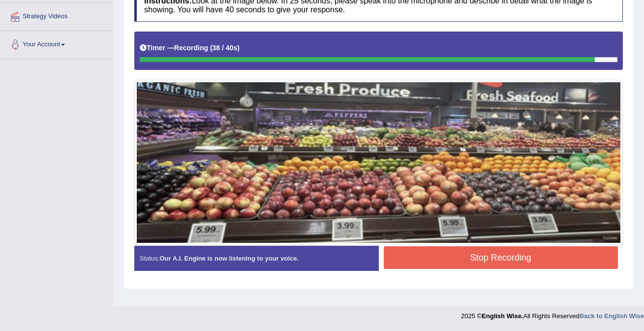 This screenshot has width=644, height=331. I want to click on strong: English Wise., so click(502, 315).